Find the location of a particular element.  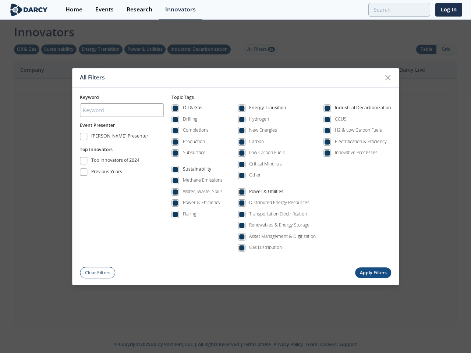

span: Top Innovators is located at coordinates (96, 149).